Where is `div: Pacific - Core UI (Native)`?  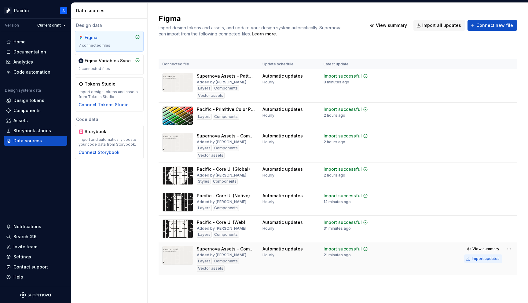 div: Pacific - Core UI (Native) is located at coordinates (223, 196).